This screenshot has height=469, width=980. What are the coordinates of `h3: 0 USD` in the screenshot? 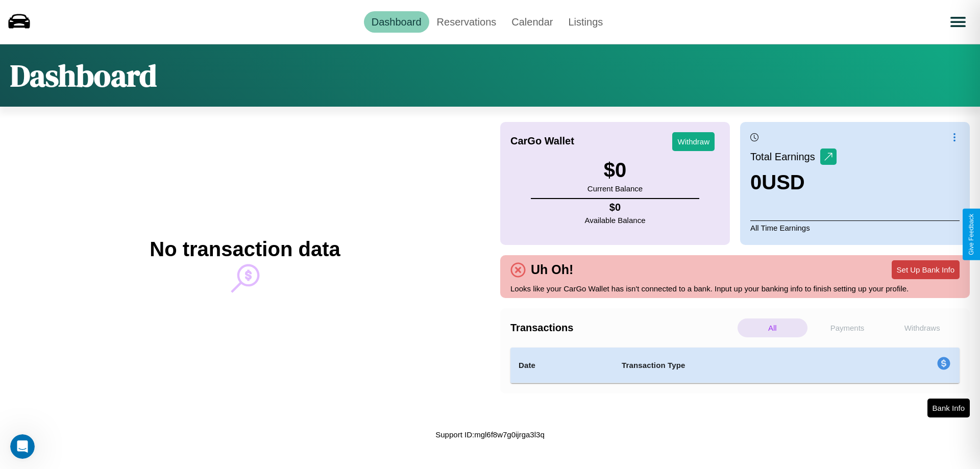 It's located at (793, 182).